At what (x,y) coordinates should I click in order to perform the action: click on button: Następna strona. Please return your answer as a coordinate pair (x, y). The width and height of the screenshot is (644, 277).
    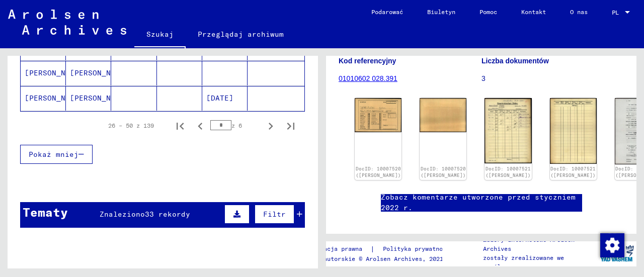
    Looking at the image, I should click on (271, 126).